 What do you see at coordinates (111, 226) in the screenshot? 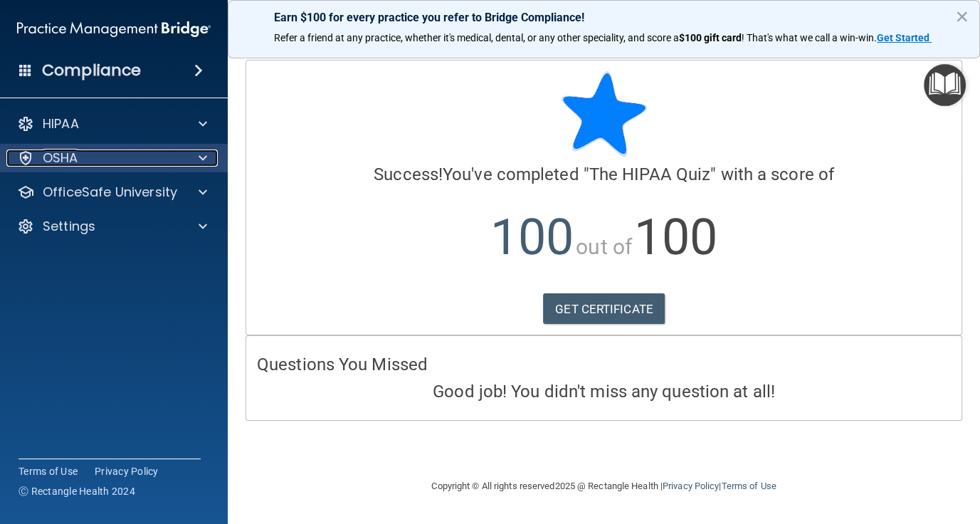
I see `a: Settings` at bounding box center [111, 226].